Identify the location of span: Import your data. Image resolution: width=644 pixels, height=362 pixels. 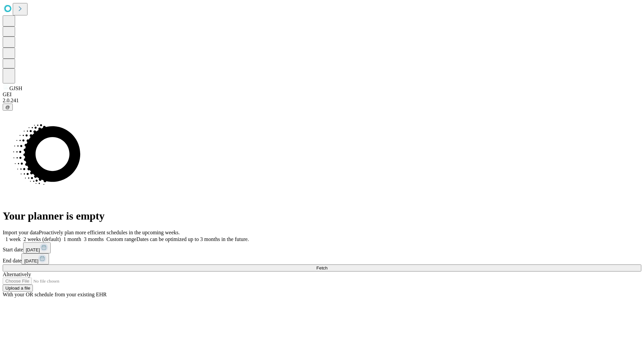
(21, 232).